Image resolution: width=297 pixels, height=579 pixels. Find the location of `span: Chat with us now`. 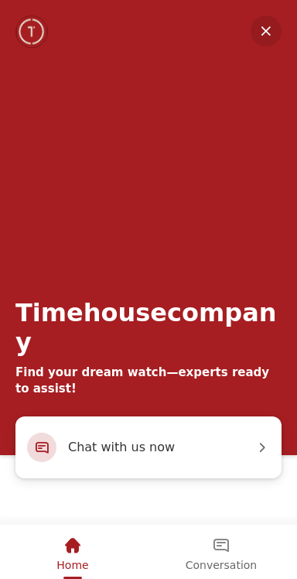

span: Chat with us now is located at coordinates (161, 448).